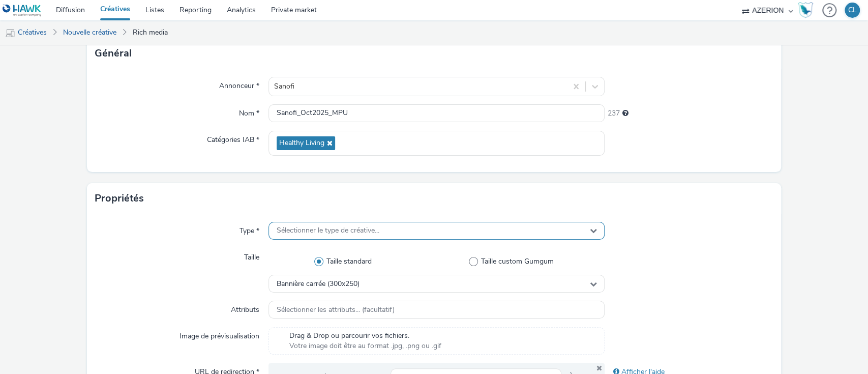  I want to click on label: Image de prévisualisation, so click(219, 334).